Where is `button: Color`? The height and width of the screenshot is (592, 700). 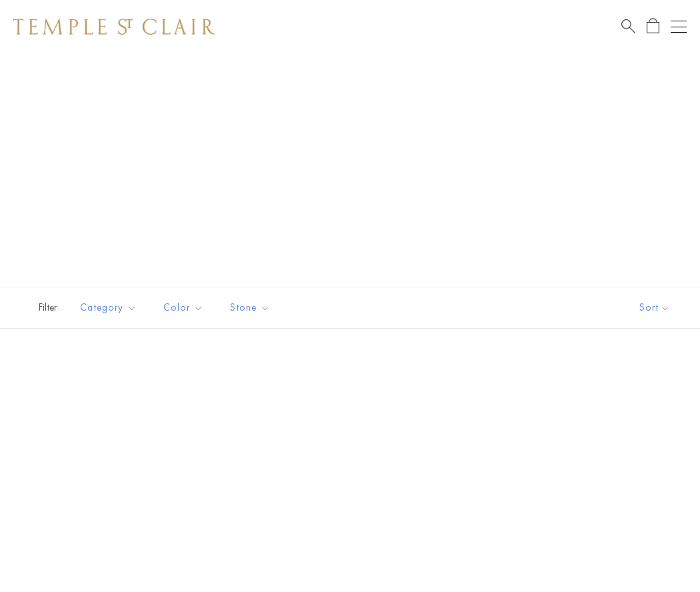 button: Color is located at coordinates (183, 307).